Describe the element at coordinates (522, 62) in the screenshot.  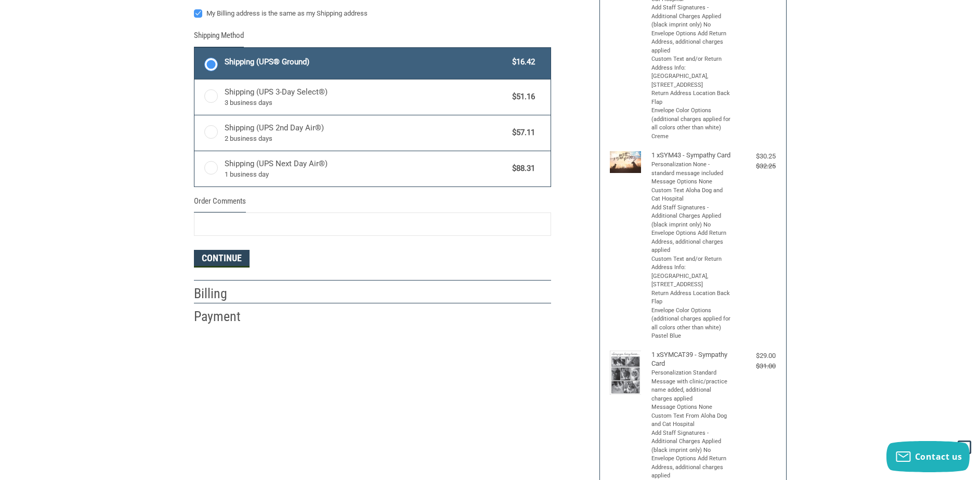
I see `span: $16.42` at that location.